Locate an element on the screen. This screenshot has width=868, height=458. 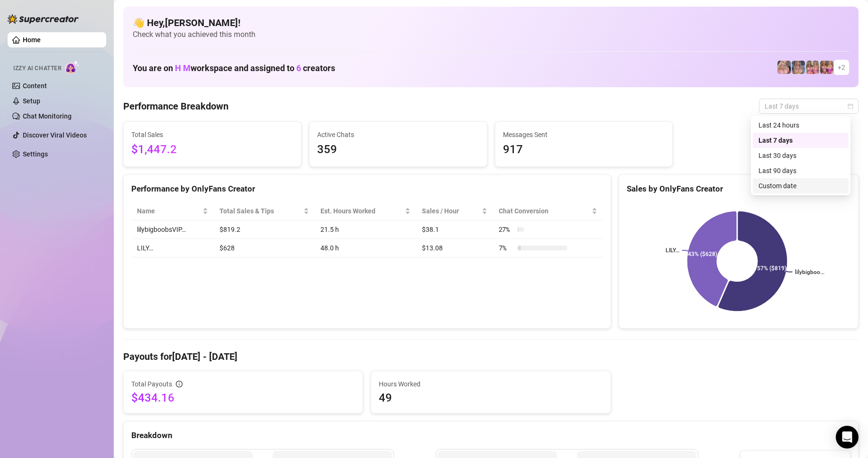
span: Hours Worked is located at coordinates (491, 384).